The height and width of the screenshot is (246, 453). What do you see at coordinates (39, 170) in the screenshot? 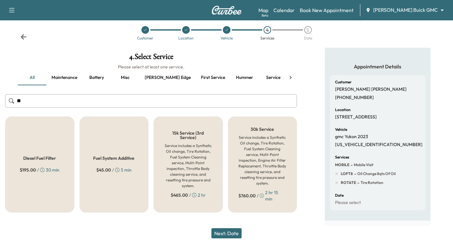
I see `div: / 30 min` at bounding box center [39, 170].